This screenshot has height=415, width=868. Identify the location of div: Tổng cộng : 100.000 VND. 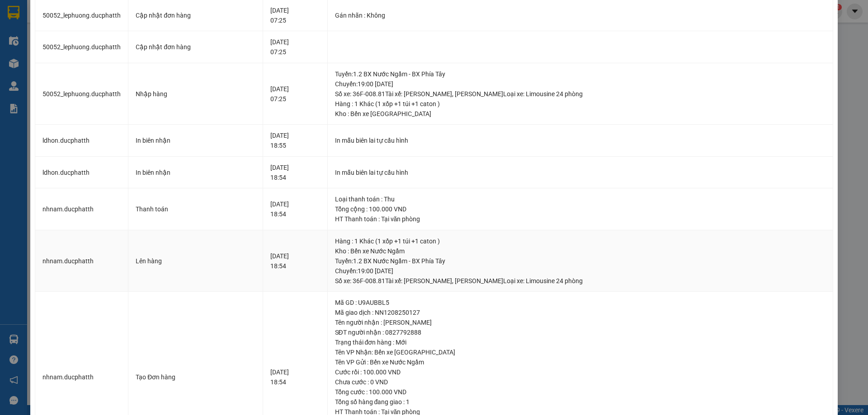
(580, 209).